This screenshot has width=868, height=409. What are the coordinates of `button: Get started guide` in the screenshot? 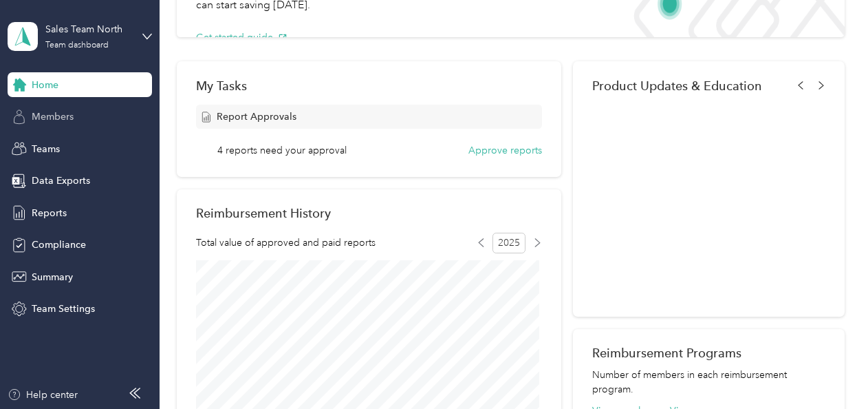 It's located at (242, 37).